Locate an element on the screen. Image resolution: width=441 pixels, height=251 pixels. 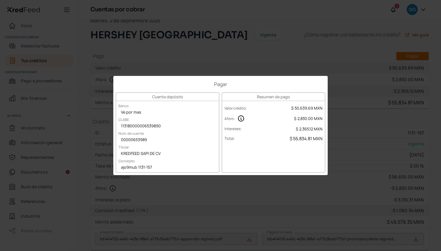
h3: Cuenta depósito is located at coordinates (167, 97).